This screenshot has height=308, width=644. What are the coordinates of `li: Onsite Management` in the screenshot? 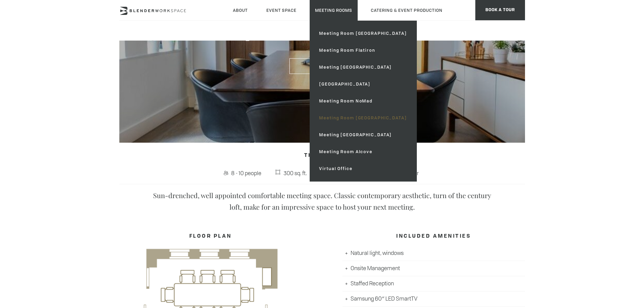 It's located at (433, 268).